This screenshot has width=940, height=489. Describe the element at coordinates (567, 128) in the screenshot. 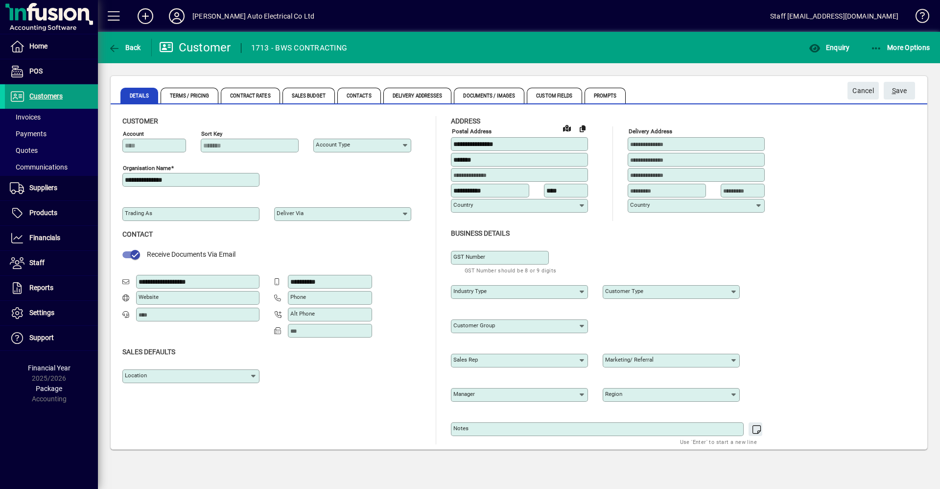

I see `a: View on map` at that location.